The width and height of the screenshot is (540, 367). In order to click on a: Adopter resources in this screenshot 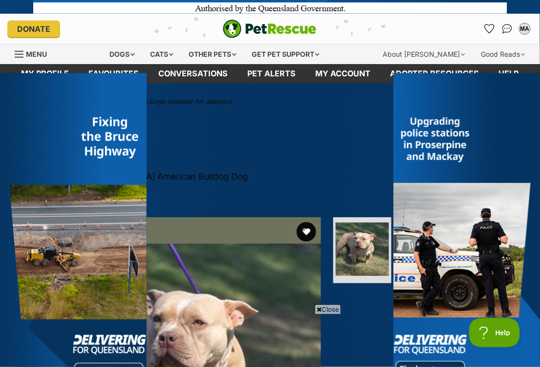, I will do `click(435, 73)`.